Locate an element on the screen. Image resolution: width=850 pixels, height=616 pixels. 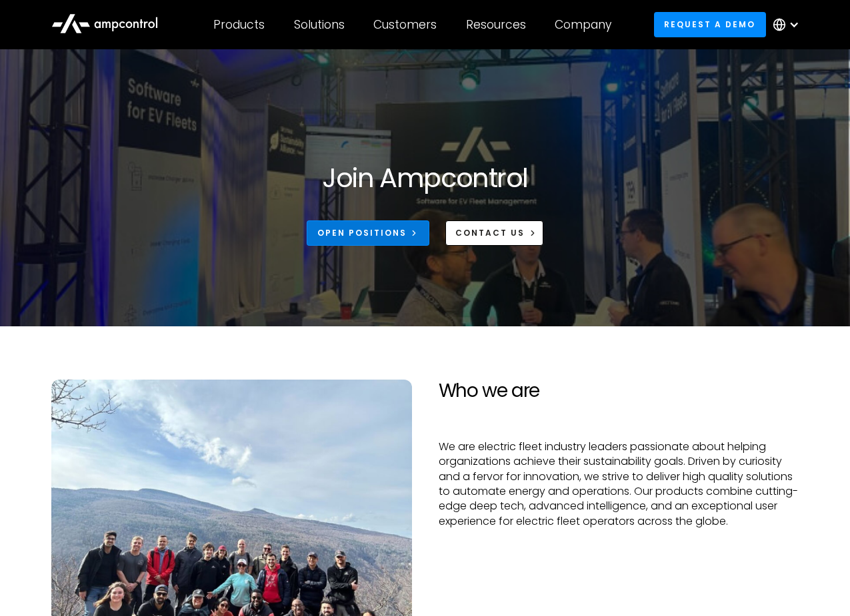
a: CONTACT US is located at coordinates (494, 233).